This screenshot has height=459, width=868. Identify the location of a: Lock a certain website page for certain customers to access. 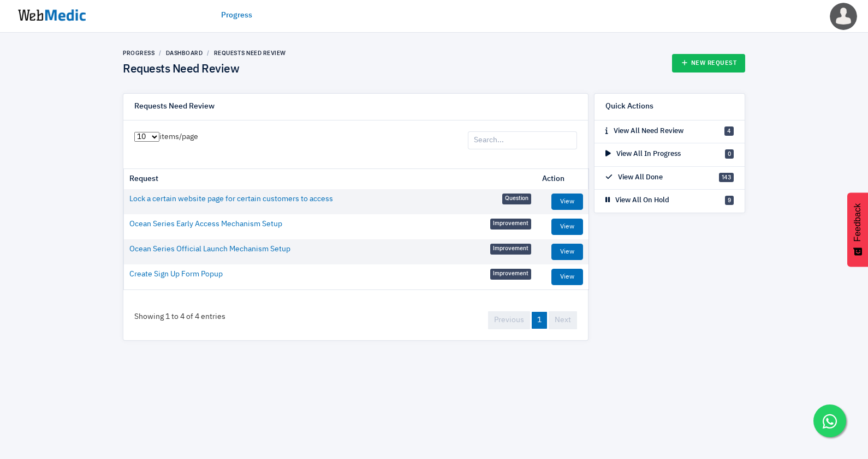
(231, 199).